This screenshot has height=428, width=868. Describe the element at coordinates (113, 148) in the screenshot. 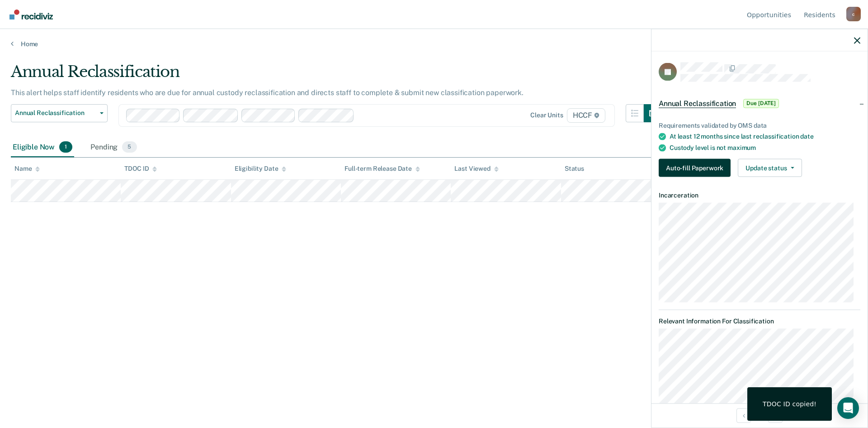

I see `div: Pending` at that location.